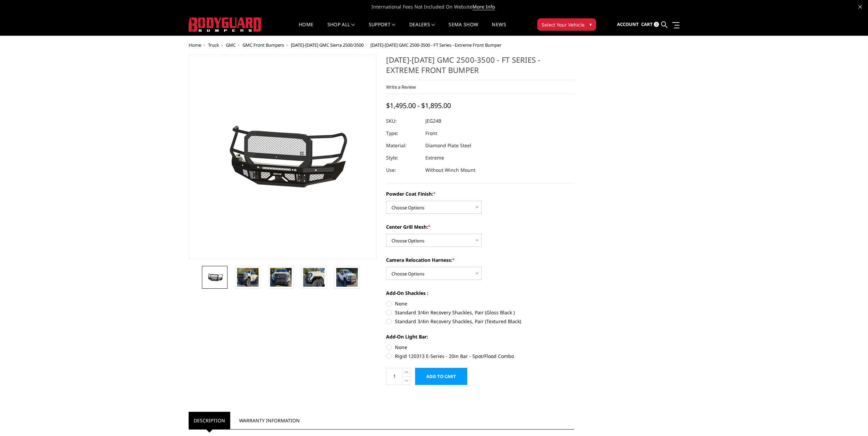 Image resolution: width=868 pixels, height=436 pixels. I want to click on a: Write a Review, so click(401, 87).